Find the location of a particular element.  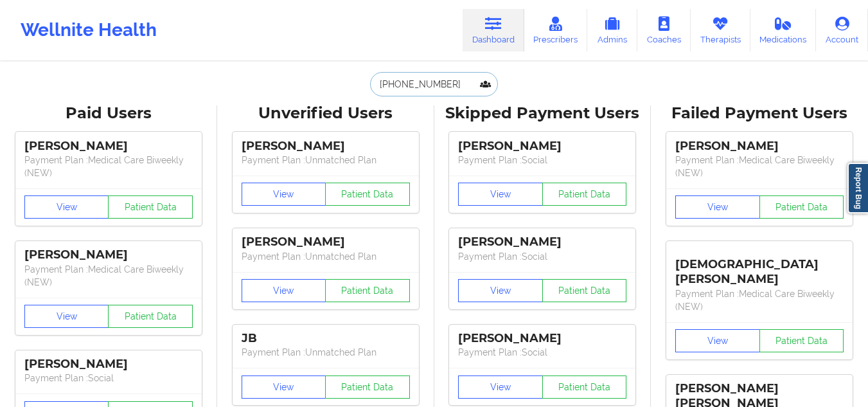

a: Therapists is located at coordinates (720, 30).